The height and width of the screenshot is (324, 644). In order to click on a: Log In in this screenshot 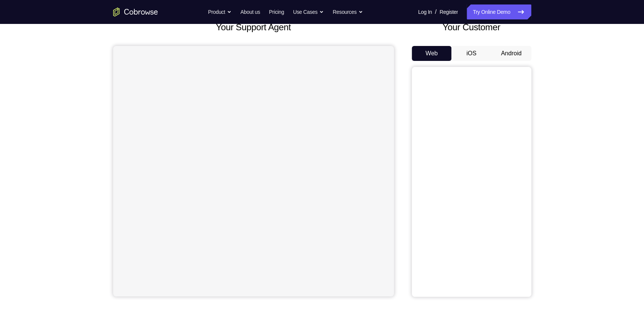, I will do `click(425, 12)`.